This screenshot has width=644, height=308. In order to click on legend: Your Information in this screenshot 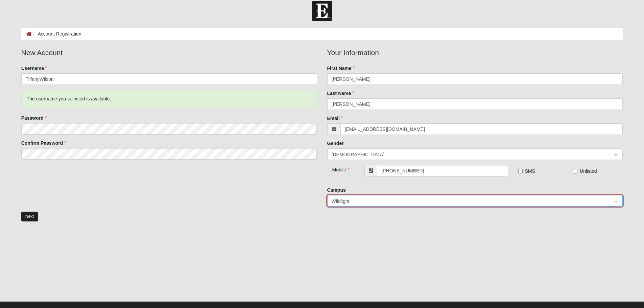, I will do `click(475, 53)`.